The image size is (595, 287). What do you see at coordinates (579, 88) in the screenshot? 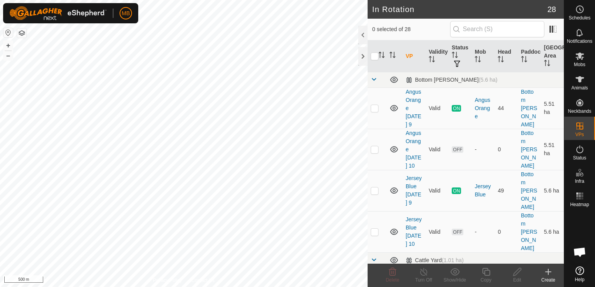
I see `span: Animals` at bounding box center [579, 88].